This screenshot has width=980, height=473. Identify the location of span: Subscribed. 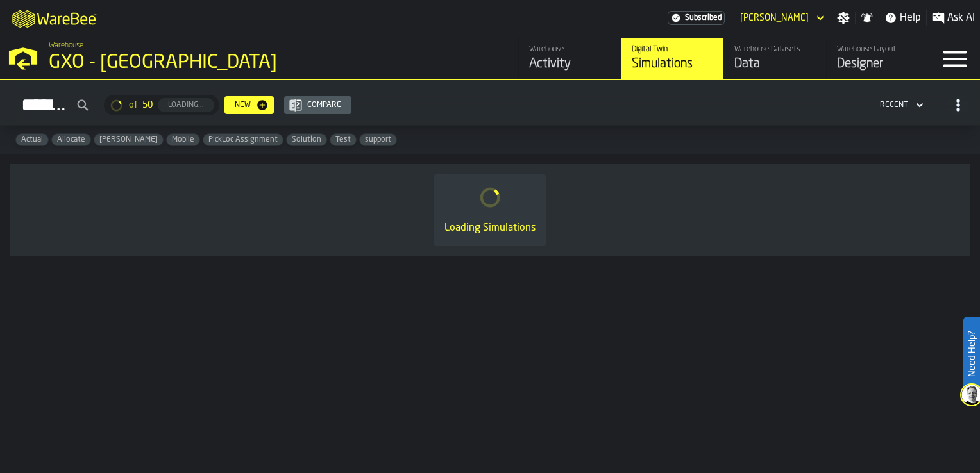
(703, 18).